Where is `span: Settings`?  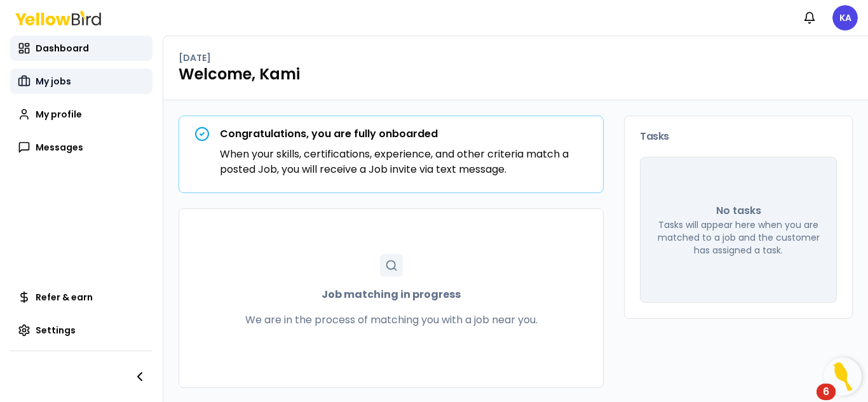 span: Settings is located at coordinates (55, 330).